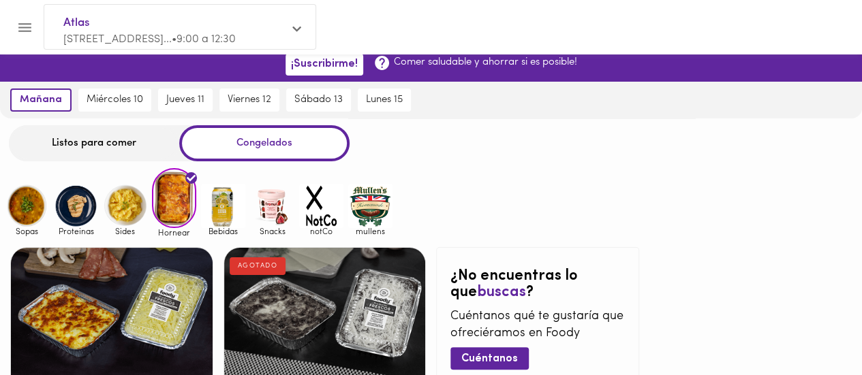 The height and width of the screenshot is (375, 862). What do you see at coordinates (485, 62) in the screenshot?
I see `p: Comer saludable y ahorrar si es posible!` at bounding box center [485, 62].